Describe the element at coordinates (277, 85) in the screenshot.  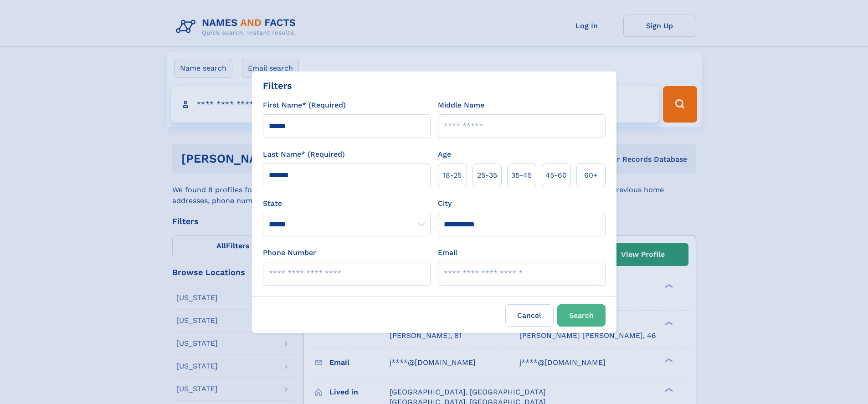
I see `div: Filters` at that location.